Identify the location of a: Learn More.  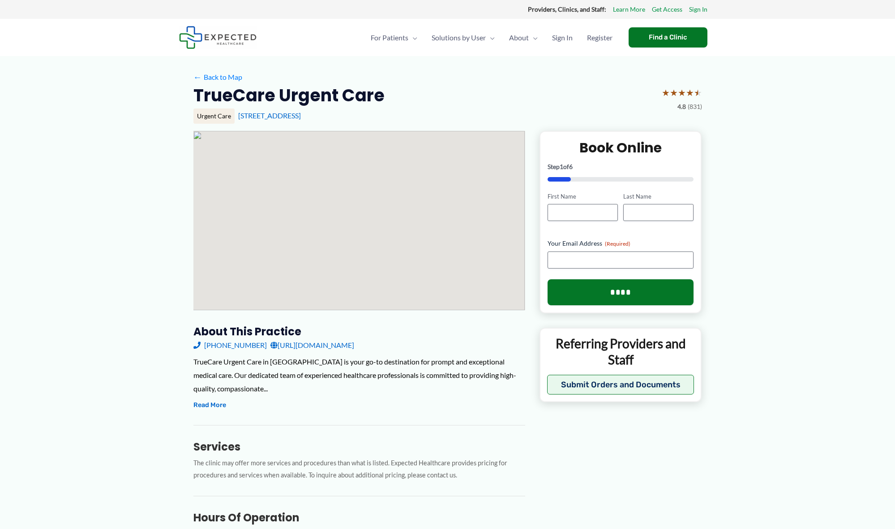
(629, 9).